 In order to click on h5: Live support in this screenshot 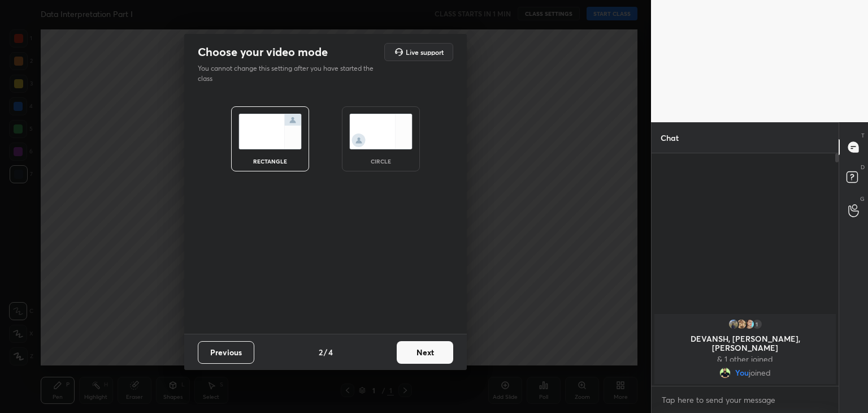, I will do `click(425, 52)`.